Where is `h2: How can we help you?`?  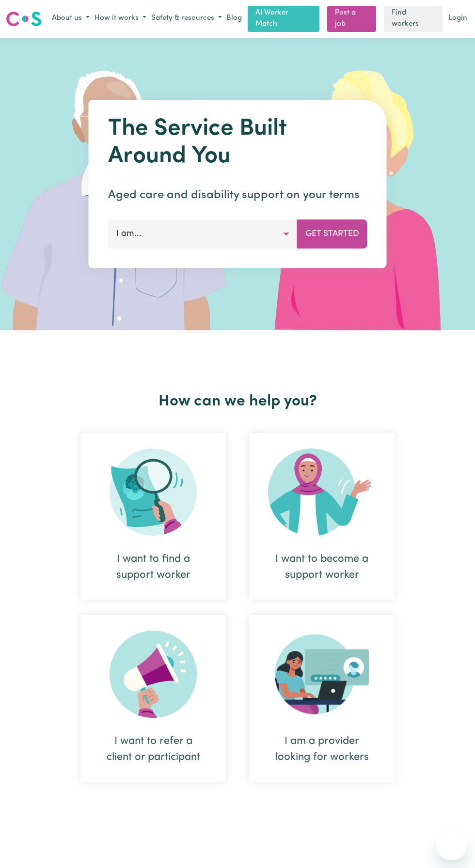
h2: How can we help you? is located at coordinates (238, 402).